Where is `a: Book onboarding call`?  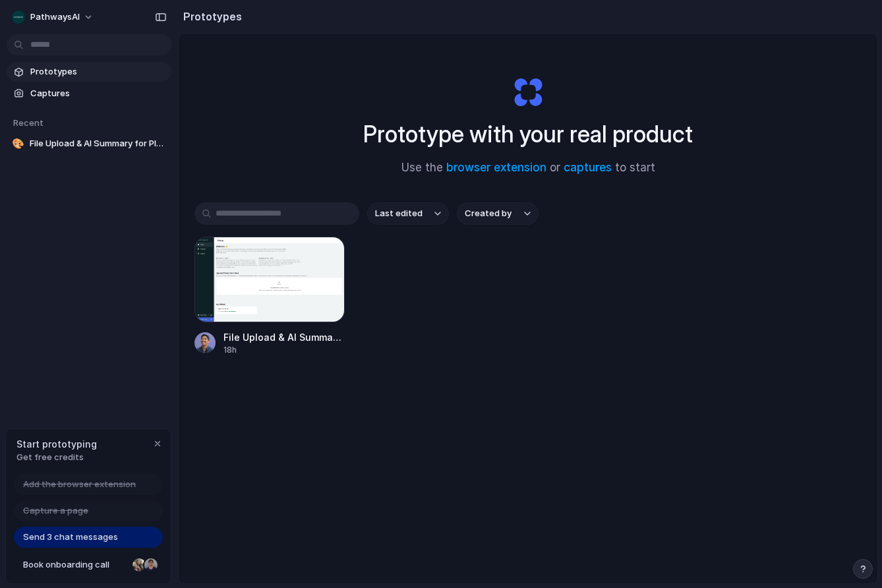
a: Book onboarding call is located at coordinates (88, 565).